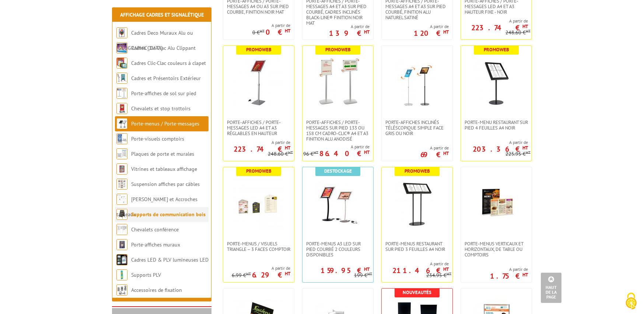 The height and width of the screenshot is (314, 644). Describe the element at coordinates (338, 204) in the screenshot. I see `img: Porte-Menus A3 LED sur pied courbé 2 couleurs disponibles` at that location.